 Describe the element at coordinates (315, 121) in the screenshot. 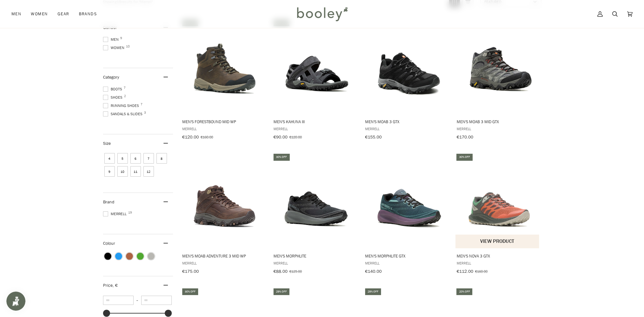

I see `span: Men's Kahuna III` at that location.